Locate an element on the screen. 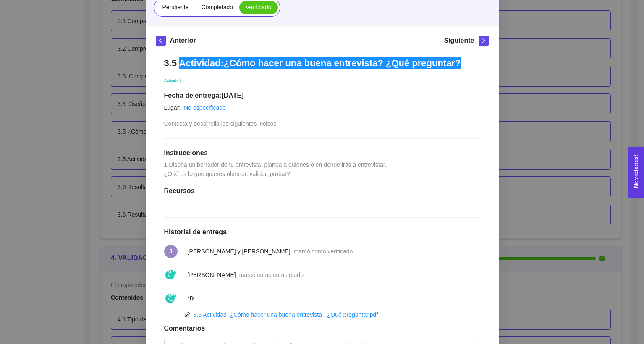 The image size is (644, 344). h5: Siguiente is located at coordinates (459, 40).